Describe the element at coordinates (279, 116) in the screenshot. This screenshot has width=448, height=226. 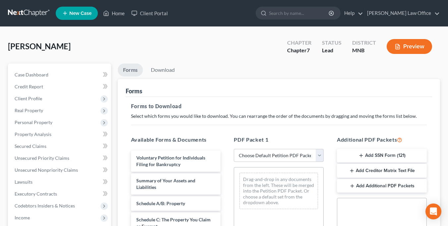
I see `p: Select which forms you would like to download. You can rearrange the order of the documents by dr...` at that location.